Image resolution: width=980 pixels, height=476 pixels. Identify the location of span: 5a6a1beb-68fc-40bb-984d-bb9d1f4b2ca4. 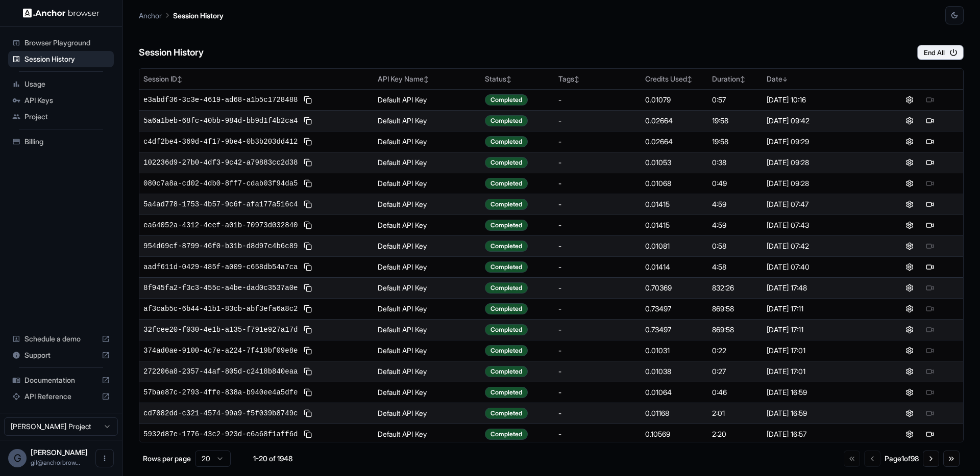
(220, 121).